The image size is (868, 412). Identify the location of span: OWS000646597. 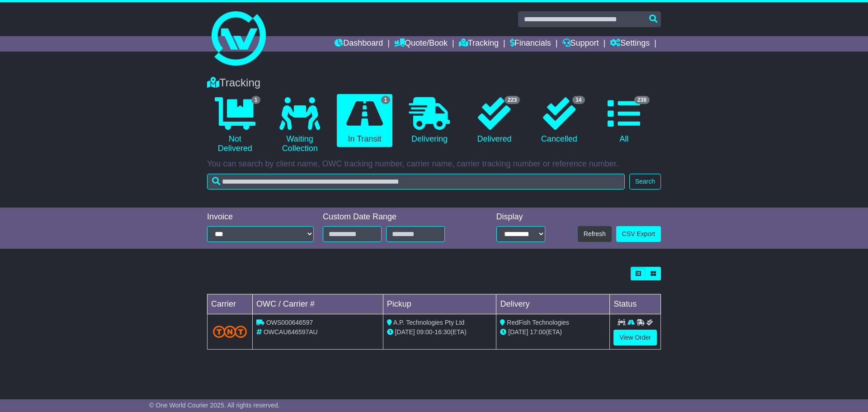
(290, 323).